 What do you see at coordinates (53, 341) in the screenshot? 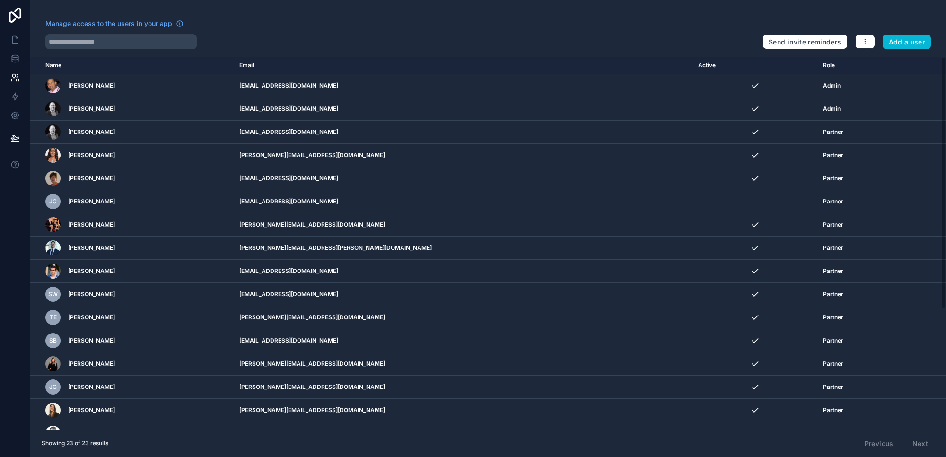
I see `span: SB` at bounding box center [53, 341].